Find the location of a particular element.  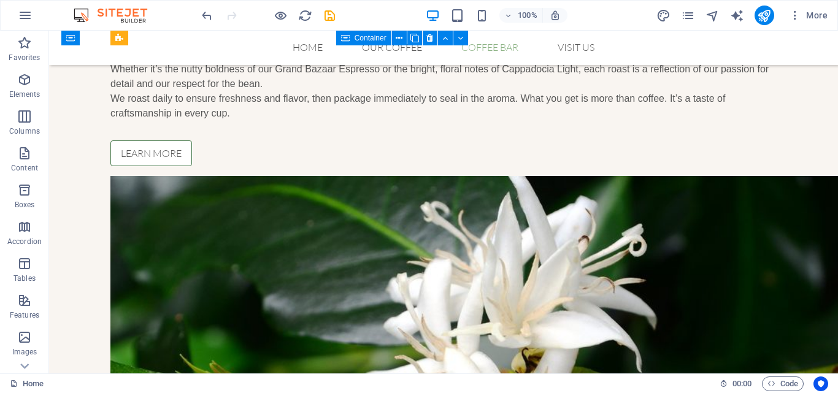

span: More is located at coordinates (808, 15).